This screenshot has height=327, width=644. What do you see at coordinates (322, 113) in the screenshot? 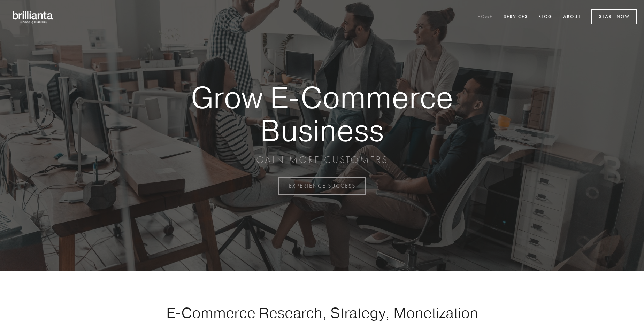
I see `strong: Grow E-Commerce Business` at bounding box center [322, 113].